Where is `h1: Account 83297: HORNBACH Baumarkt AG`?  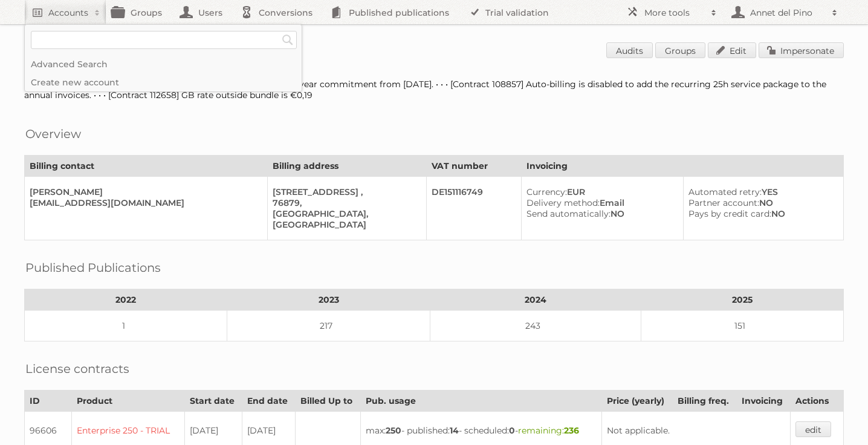
h1: Account 83297: HORNBACH Baumarkt AG is located at coordinates (434, 52).